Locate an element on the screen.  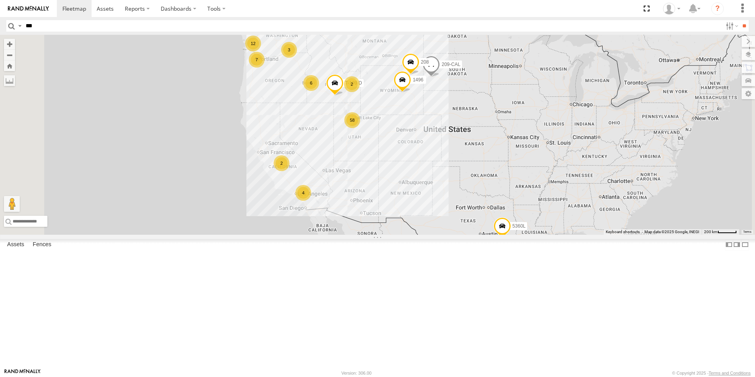
div: © Copyright 2025 - is located at coordinates (711, 373).